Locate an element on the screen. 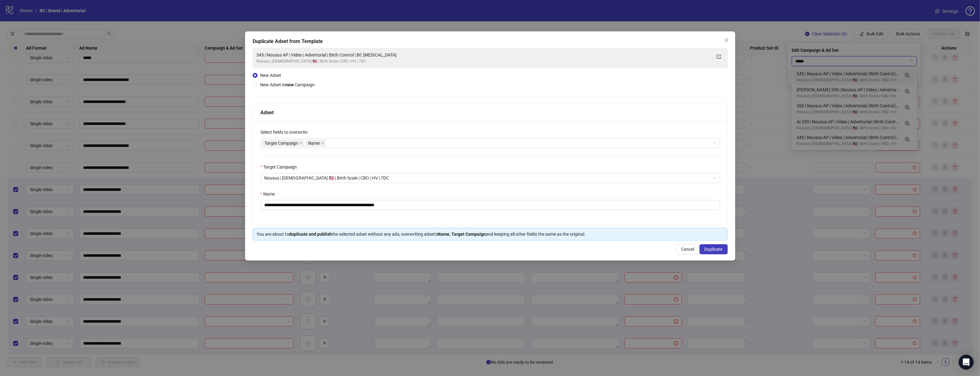  div: Adset is located at coordinates (490, 112).